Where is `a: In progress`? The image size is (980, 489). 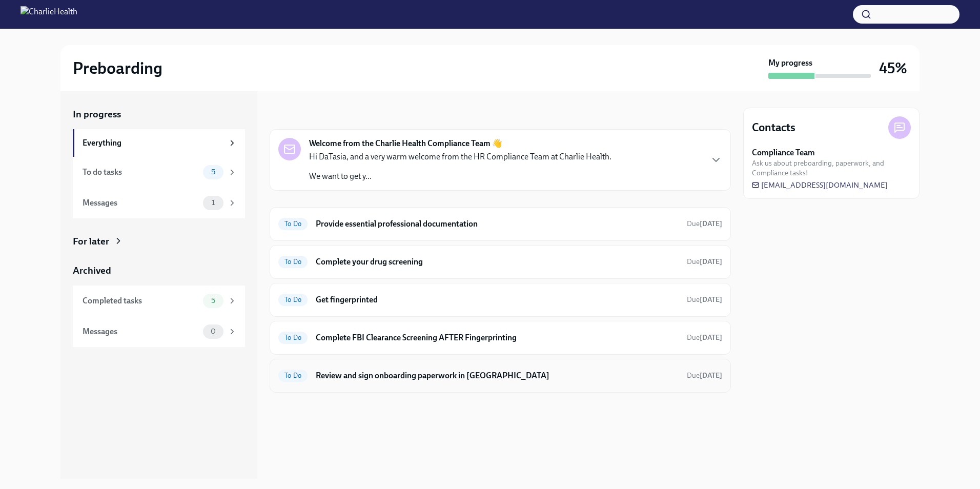
a: In progress is located at coordinates (159, 114).